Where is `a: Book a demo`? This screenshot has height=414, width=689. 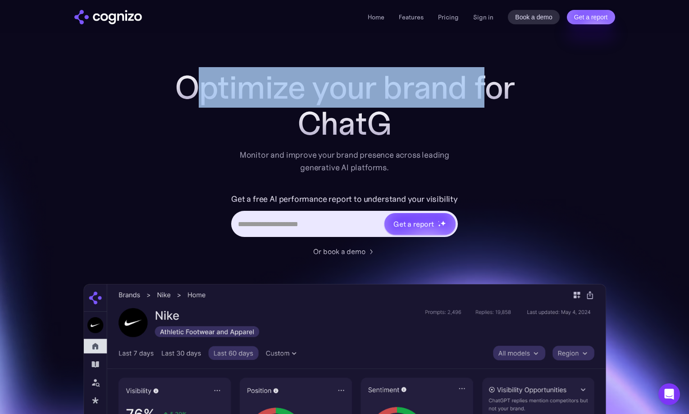 a: Book a demo is located at coordinates (534, 17).